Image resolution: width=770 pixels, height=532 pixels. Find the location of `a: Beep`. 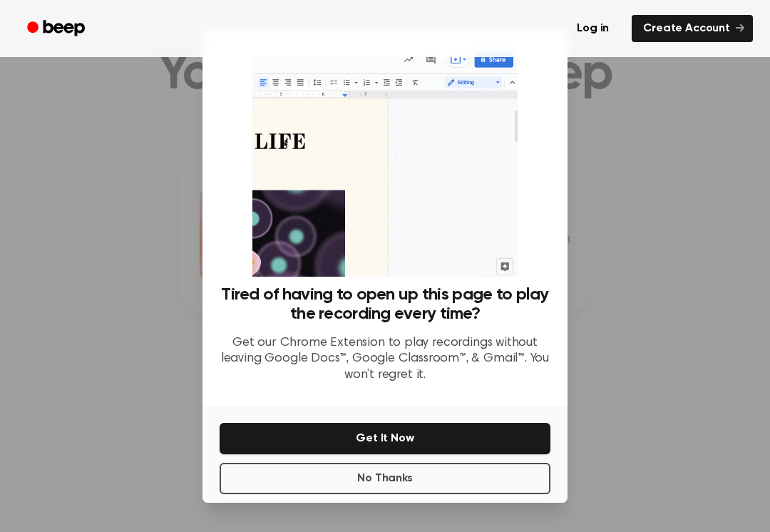

a: Beep is located at coordinates (57, 29).